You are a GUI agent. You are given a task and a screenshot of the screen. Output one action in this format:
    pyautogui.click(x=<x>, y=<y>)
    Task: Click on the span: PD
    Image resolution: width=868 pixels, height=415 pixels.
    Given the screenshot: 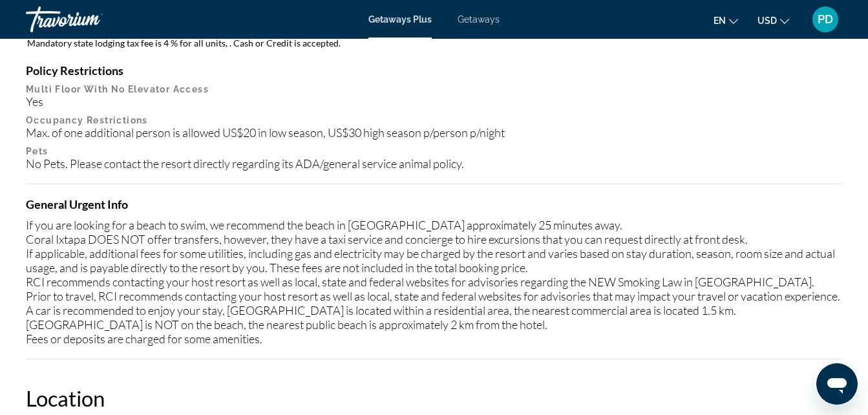 What is the action you would take?
    pyautogui.click(x=825, y=19)
    